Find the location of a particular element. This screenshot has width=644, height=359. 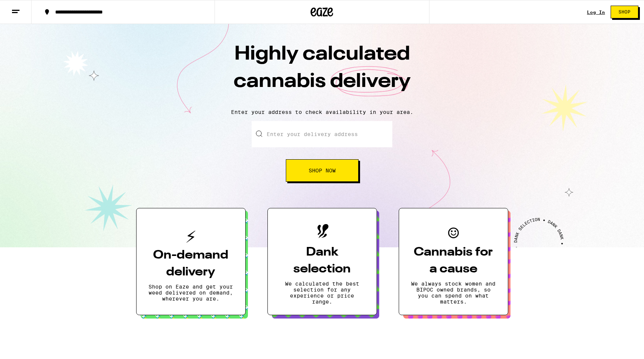

a: Shop is located at coordinates (625, 12).